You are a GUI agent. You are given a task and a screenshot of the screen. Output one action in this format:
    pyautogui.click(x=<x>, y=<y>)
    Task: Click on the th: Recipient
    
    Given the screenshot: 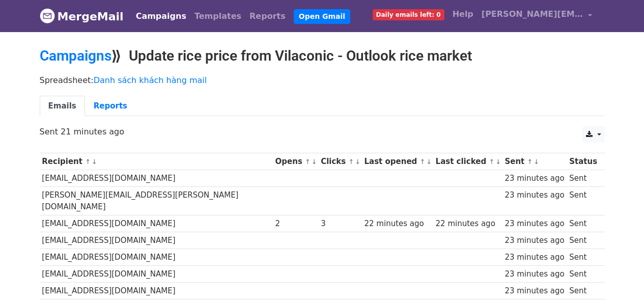 What is the action you would take?
    pyautogui.click(x=156, y=161)
    